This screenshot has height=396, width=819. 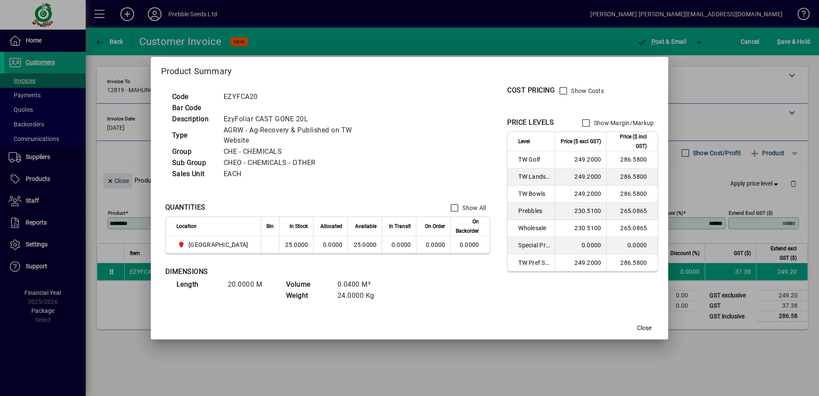 I want to click on td: AGRW - Ag-Recovery & Published on TW Website, so click(x=297, y=135).